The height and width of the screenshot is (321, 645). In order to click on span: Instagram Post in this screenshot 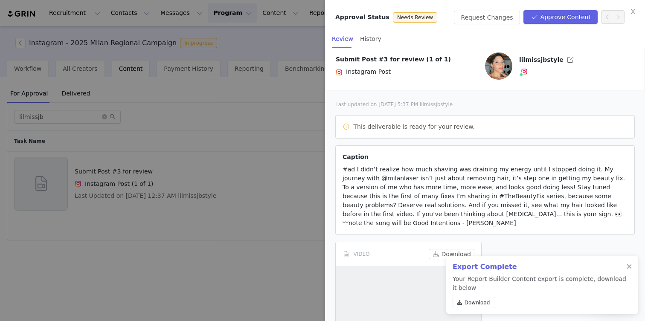, I will do `click(368, 73)`.